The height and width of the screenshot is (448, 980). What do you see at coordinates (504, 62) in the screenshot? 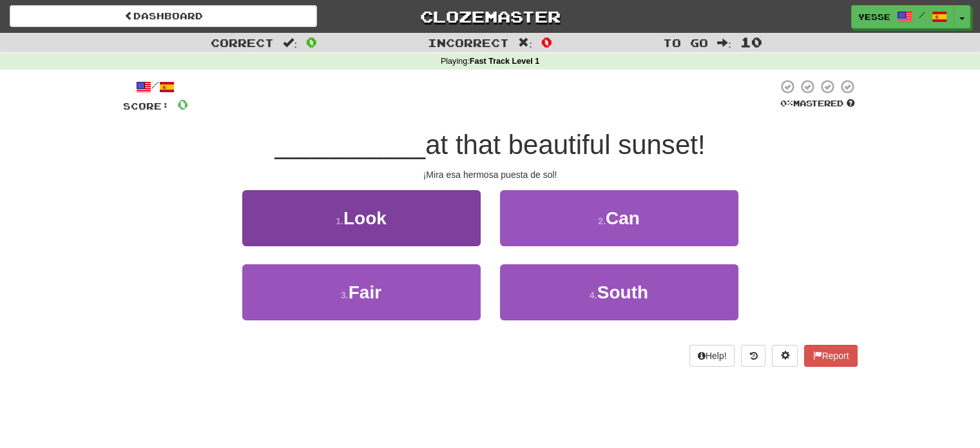
I see `strong: Fast Track Level 1` at bounding box center [504, 62].